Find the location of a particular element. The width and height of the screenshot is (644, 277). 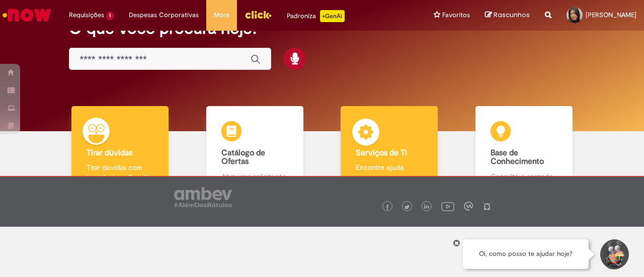

div: Oi, como posso te ajudar hoje? is located at coordinates (526, 253).